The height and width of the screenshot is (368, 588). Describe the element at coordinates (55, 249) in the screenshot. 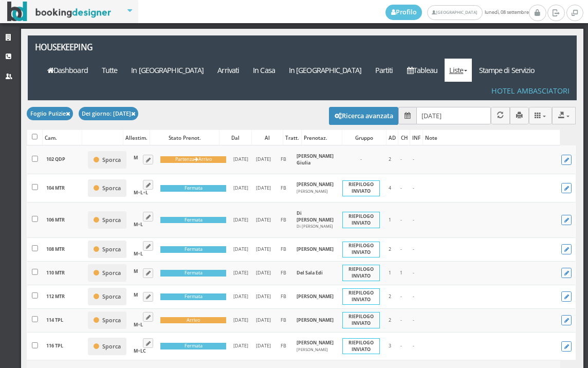

I see `b: 108 MTR` at that location.